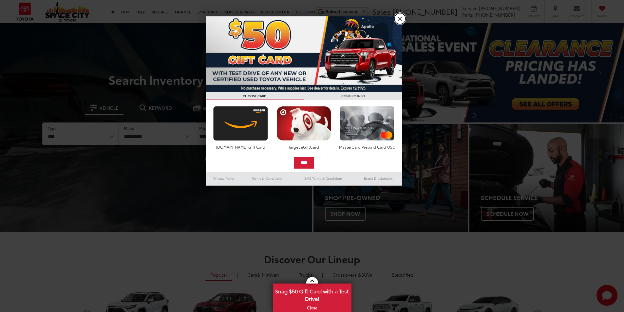  What do you see at coordinates (240, 123) in the screenshot?
I see `img: amazoncard.png` at bounding box center [240, 123].